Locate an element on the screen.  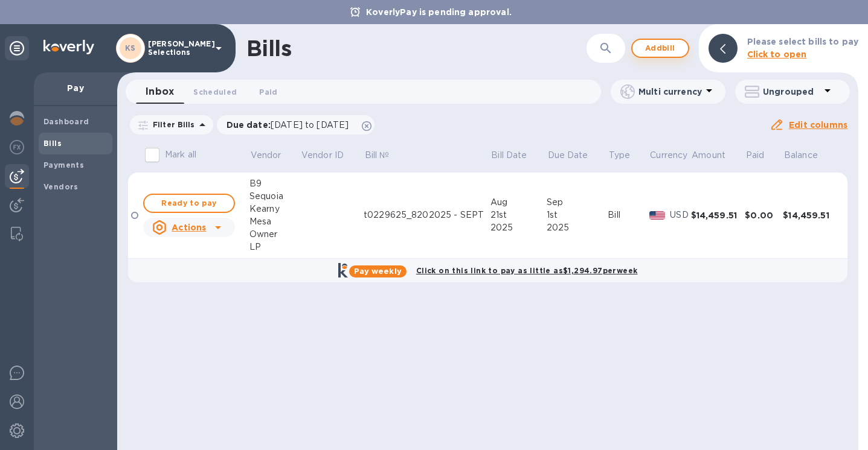
b: Dashboard is located at coordinates (66, 122).